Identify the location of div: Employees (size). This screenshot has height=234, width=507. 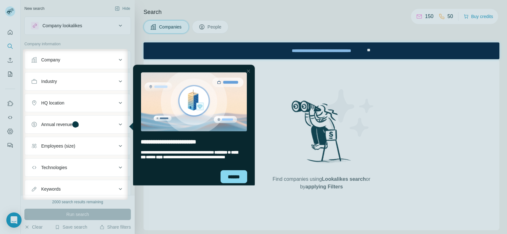
(58, 146).